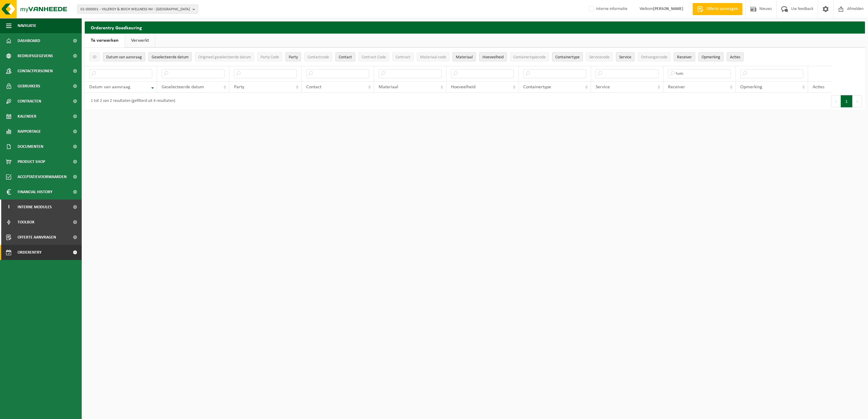  Describe the element at coordinates (403, 57) in the screenshot. I see `span: Contract` at that location.